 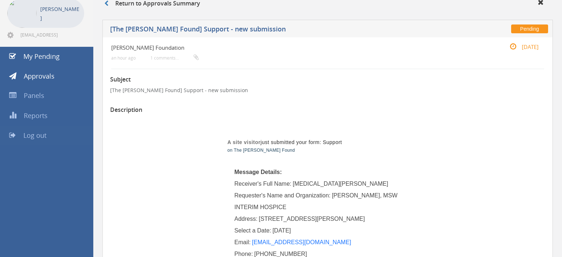 I want to click on span: Pending, so click(x=529, y=29).